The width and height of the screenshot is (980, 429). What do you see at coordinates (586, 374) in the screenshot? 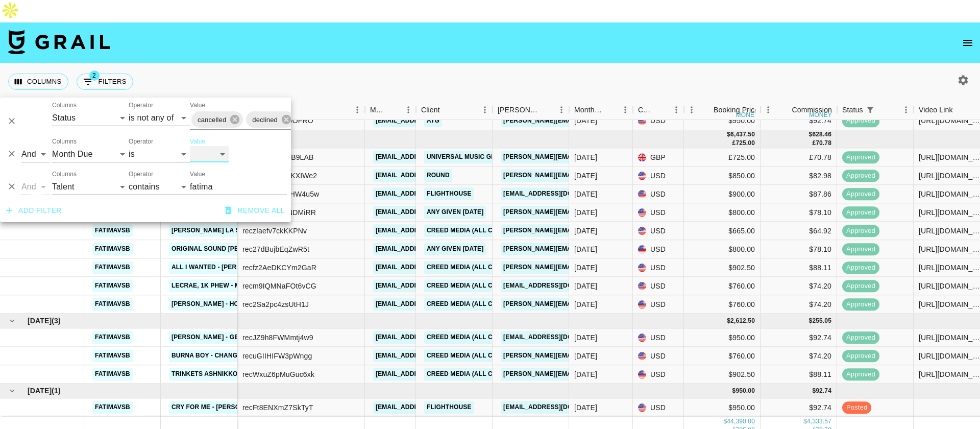
I see `div: Sep '25` at bounding box center [586, 374].